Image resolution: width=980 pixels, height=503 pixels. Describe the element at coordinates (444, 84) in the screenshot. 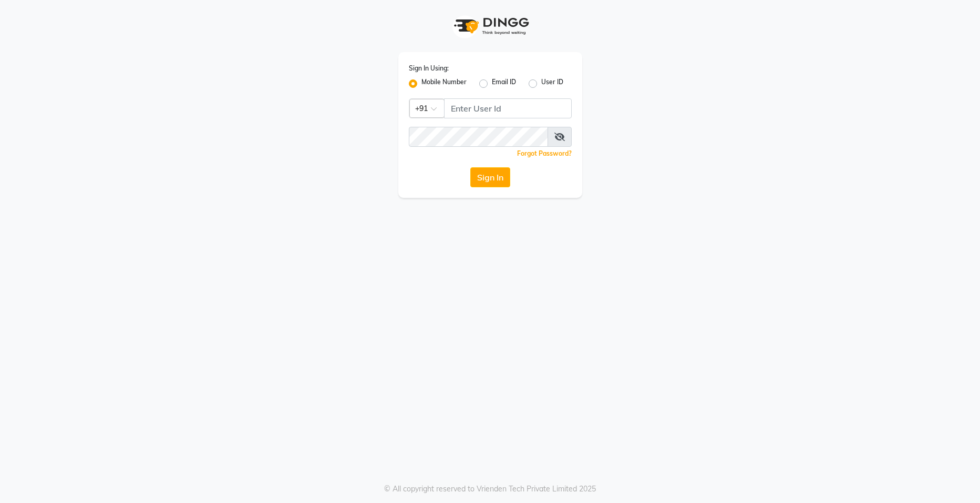

I see `label: Mobile Number` at that location.